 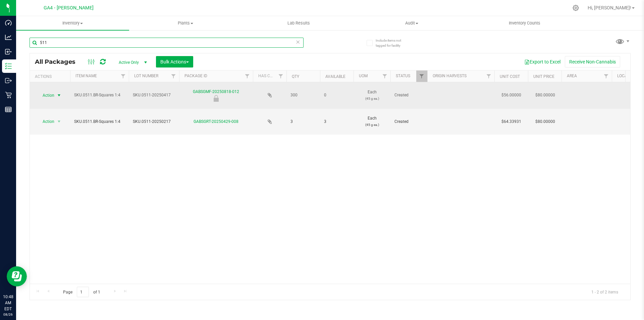 What do you see at coordinates (8, 37) in the screenshot?
I see `inline-svg: Analytics` at bounding box center [8, 37].